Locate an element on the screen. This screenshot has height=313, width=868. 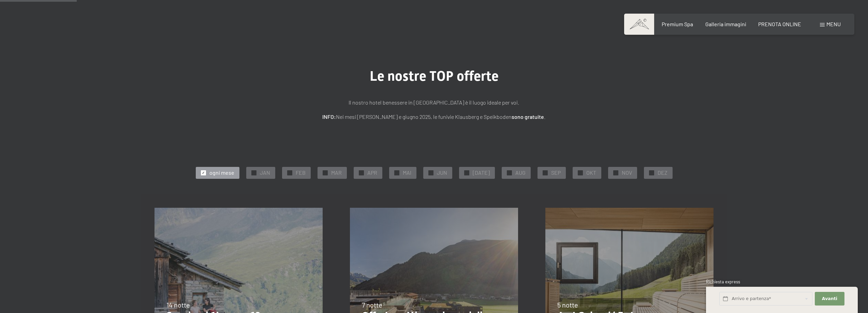
span: 7 notte is located at coordinates (372, 305).